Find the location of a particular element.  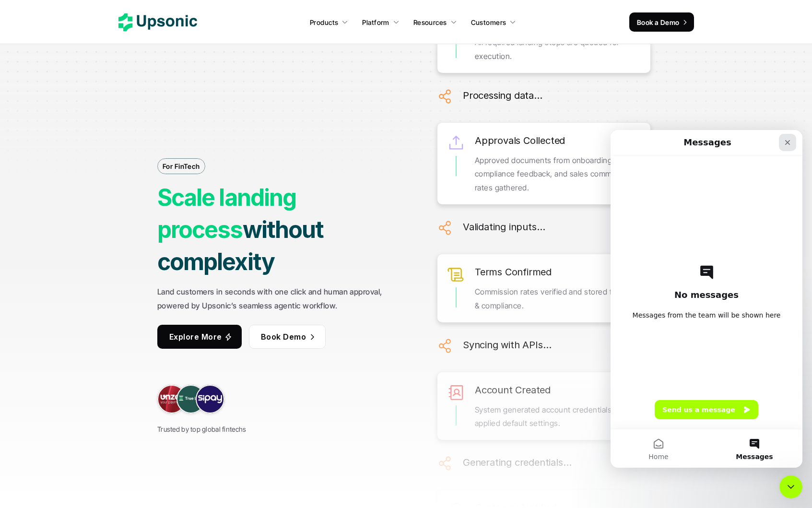

p: Customers is located at coordinates (489, 22).